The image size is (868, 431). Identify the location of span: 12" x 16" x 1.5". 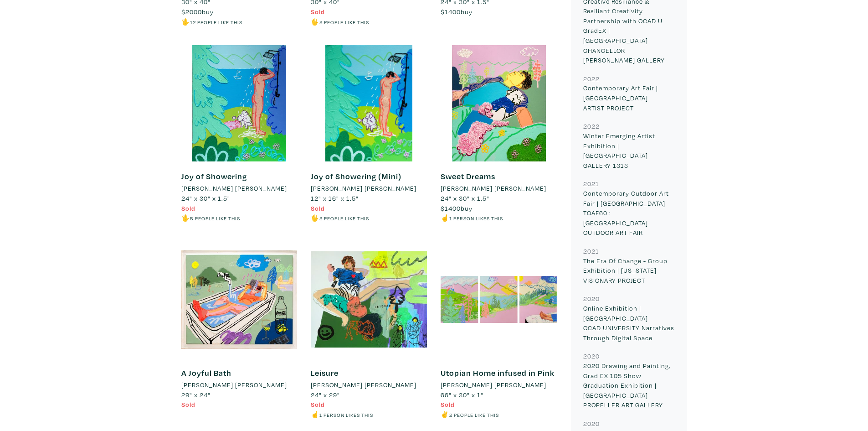
(335, 198).